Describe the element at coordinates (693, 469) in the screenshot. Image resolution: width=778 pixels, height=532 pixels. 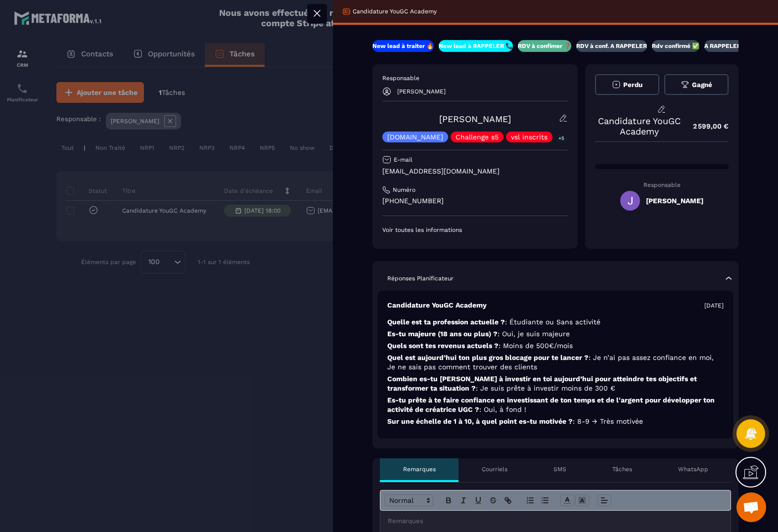
I see `p: WhatsApp` at that location.